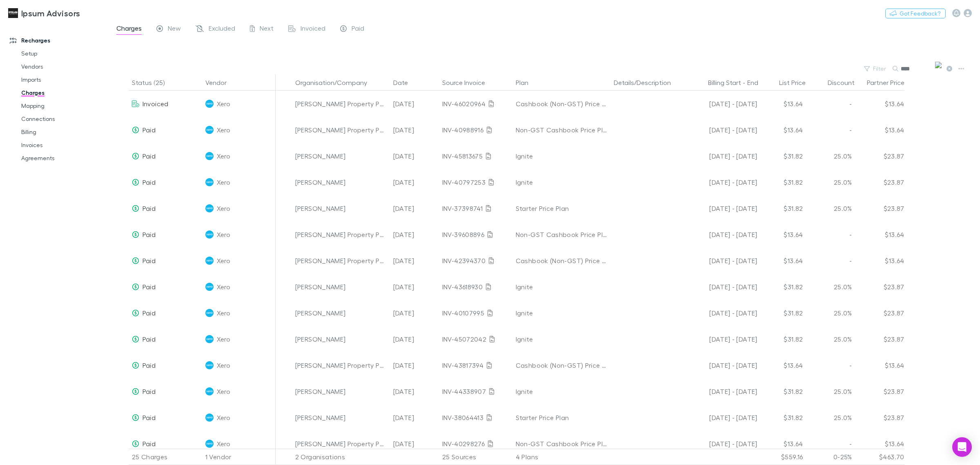  I want to click on div: 4 Plans, so click(561, 457).